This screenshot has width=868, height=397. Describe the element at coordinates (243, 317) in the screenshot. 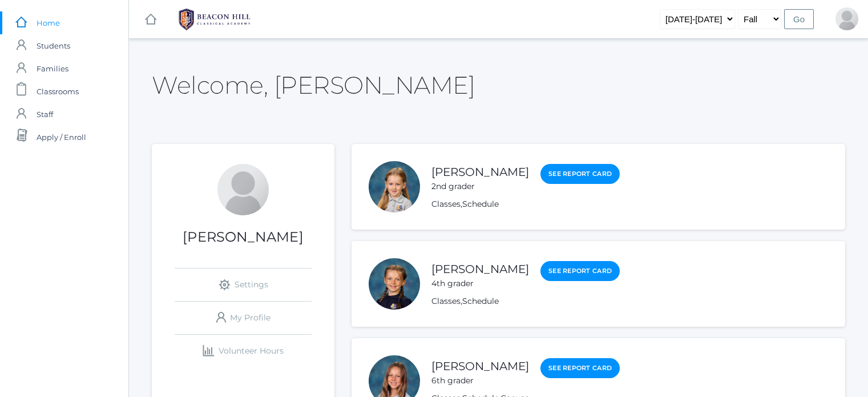

I see `a: My Profile` at that location.